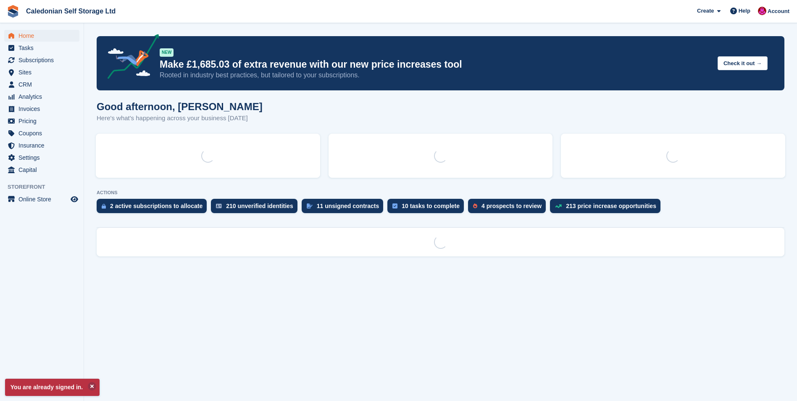 This screenshot has width=797, height=401. What do you see at coordinates (74, 199) in the screenshot?
I see `a: Preview store` at bounding box center [74, 199].